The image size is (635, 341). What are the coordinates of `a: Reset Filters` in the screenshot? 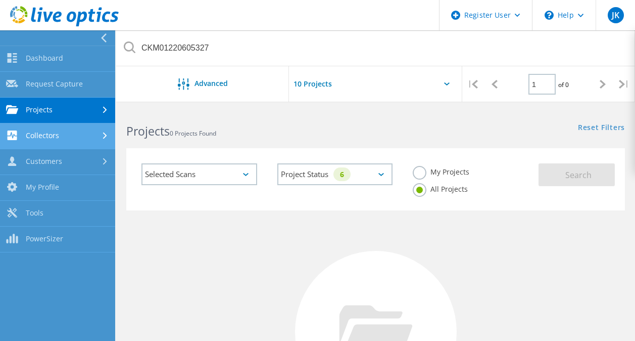 It's located at (601, 128).